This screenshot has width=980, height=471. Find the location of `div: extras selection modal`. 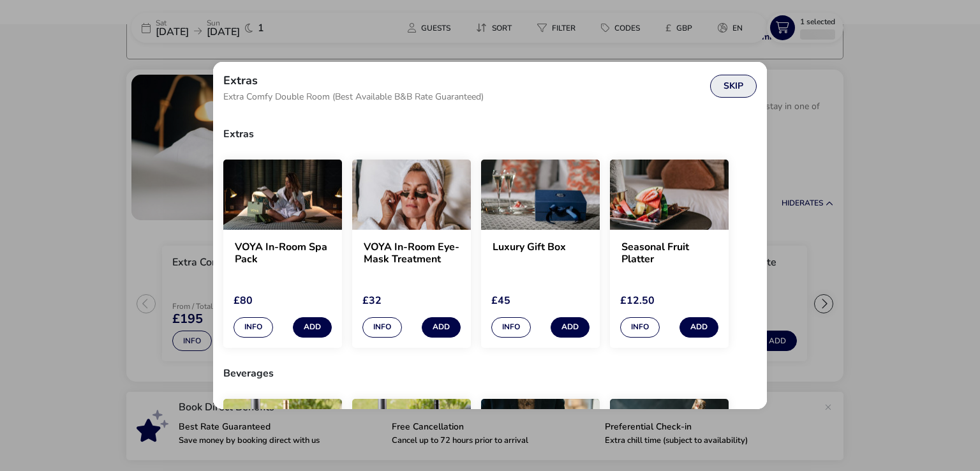

div: extras selection modal is located at coordinates (490, 235).